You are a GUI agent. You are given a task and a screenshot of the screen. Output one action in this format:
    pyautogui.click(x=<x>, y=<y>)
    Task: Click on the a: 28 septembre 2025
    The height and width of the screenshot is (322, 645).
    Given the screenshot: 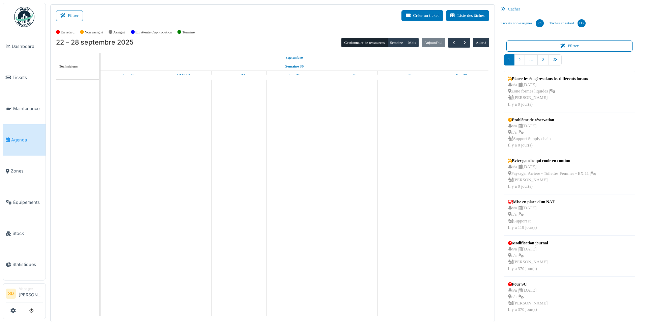 What is the action you would take?
    pyautogui.click(x=460, y=75)
    